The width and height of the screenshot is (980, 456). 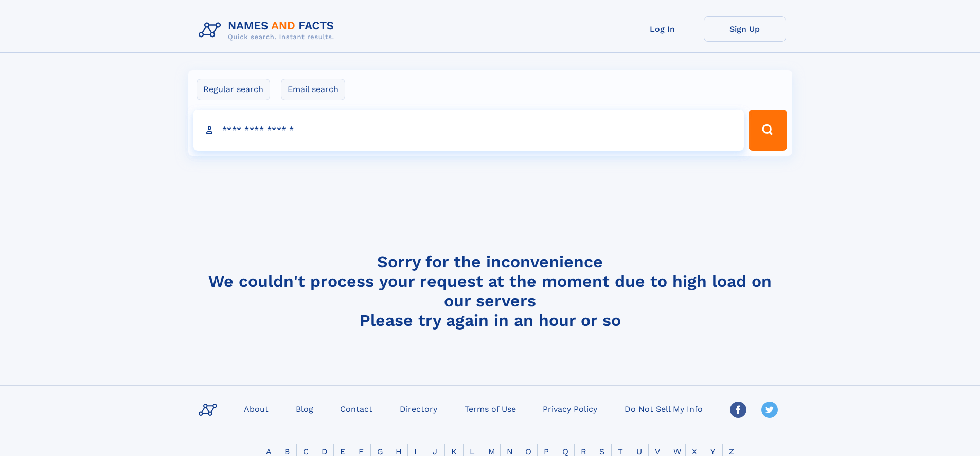 What do you see at coordinates (770, 410) in the screenshot?
I see `img: Twitter` at bounding box center [770, 410].